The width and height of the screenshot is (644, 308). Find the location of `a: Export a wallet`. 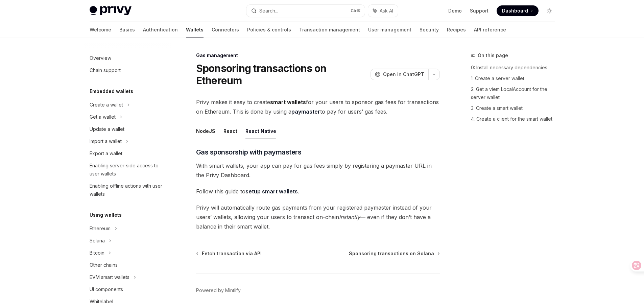

a: Export a wallet is located at coordinates (127, 154).